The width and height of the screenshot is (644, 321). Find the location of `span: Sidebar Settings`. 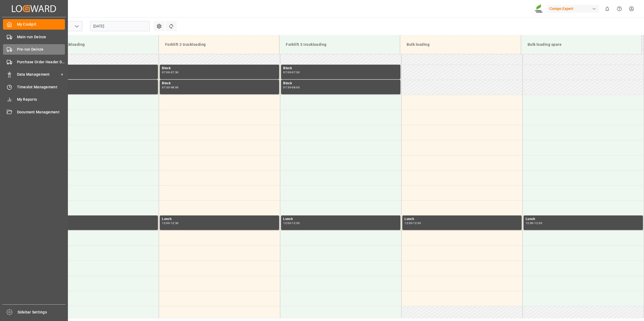

span: Sidebar Settings is located at coordinates (41, 312).